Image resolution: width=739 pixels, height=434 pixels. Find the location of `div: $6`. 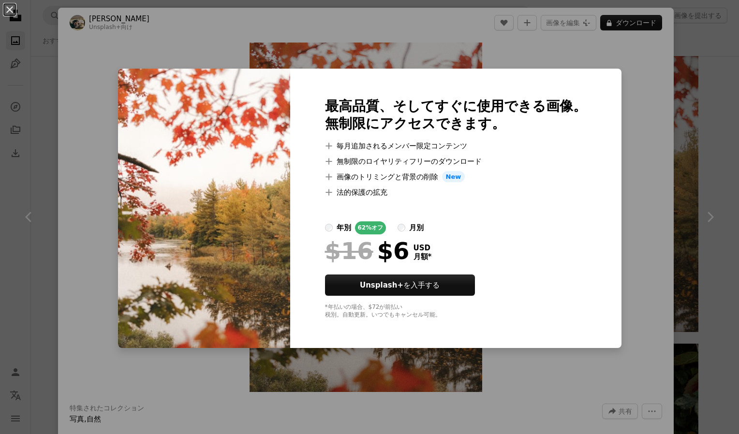

div: $6 is located at coordinates (367, 251).